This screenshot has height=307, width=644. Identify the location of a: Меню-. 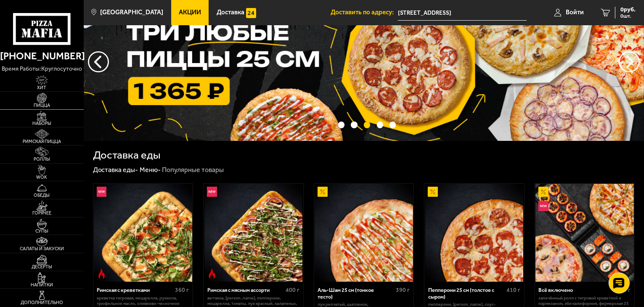
(150, 170).